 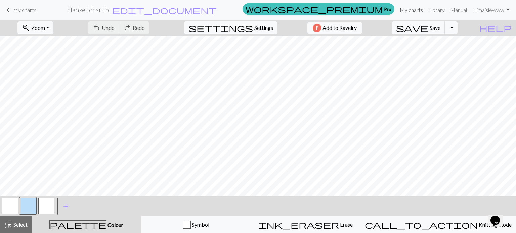 I want to click on a: Pro, so click(x=318, y=9).